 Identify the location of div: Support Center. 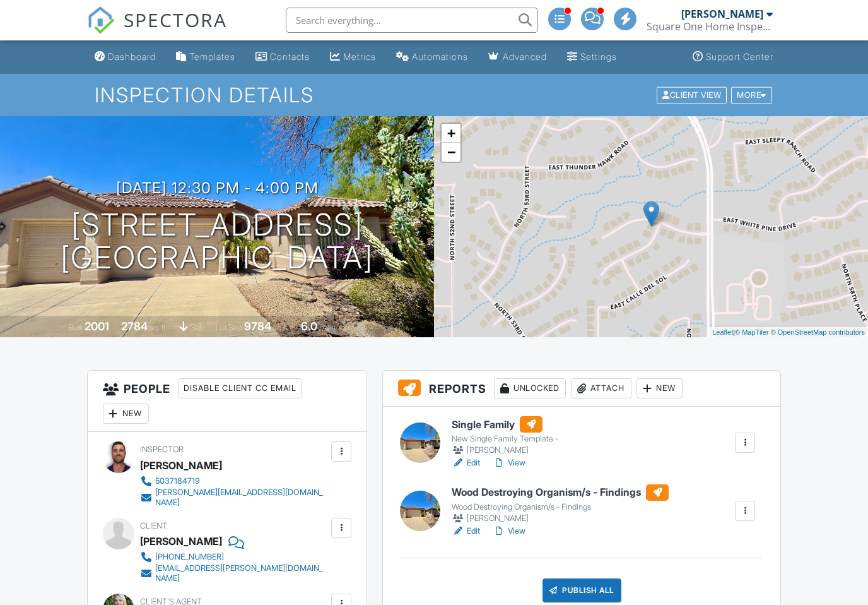
(740, 56).